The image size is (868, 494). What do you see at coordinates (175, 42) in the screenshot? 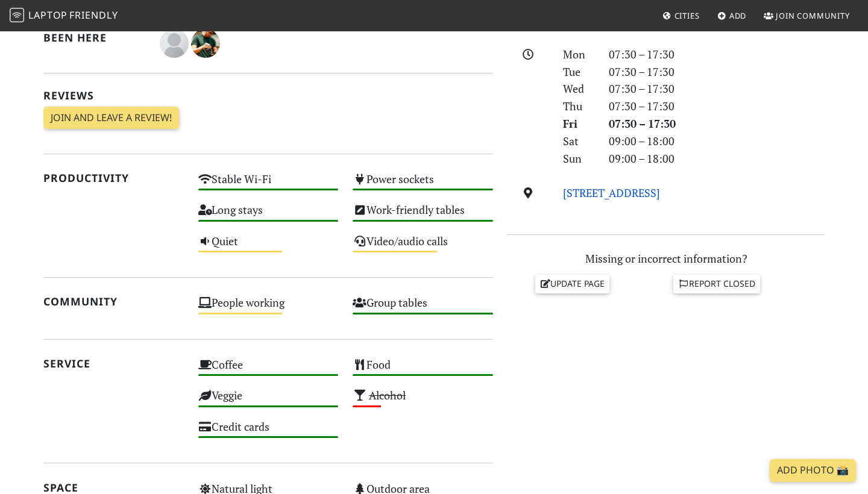
I see `span: Sonsoles ortega` at bounding box center [175, 42].